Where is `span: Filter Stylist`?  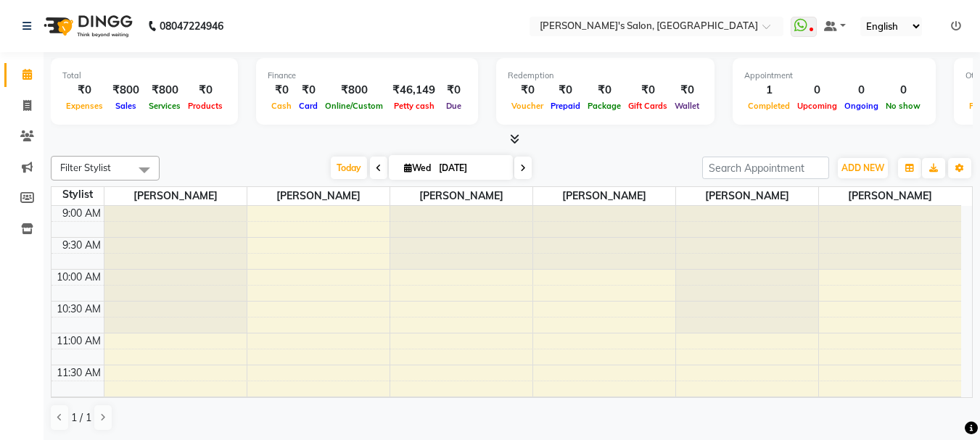 span: Filter Stylist is located at coordinates (86, 168).